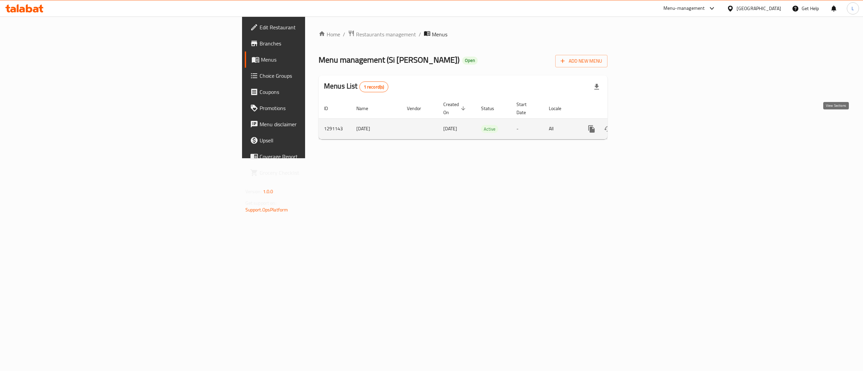 This screenshot has height=371, width=863. What do you see at coordinates (315, 60) in the screenshot?
I see `a: Menus` at bounding box center [315, 60].